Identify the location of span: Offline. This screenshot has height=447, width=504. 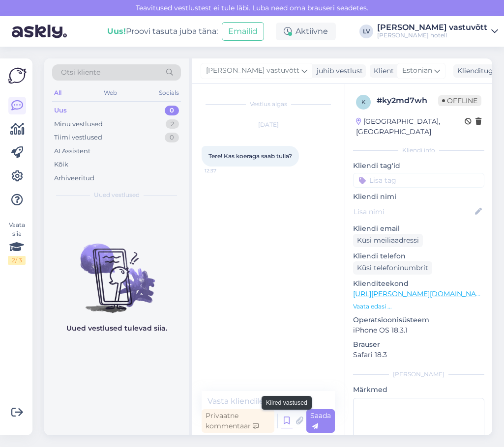
(459, 100).